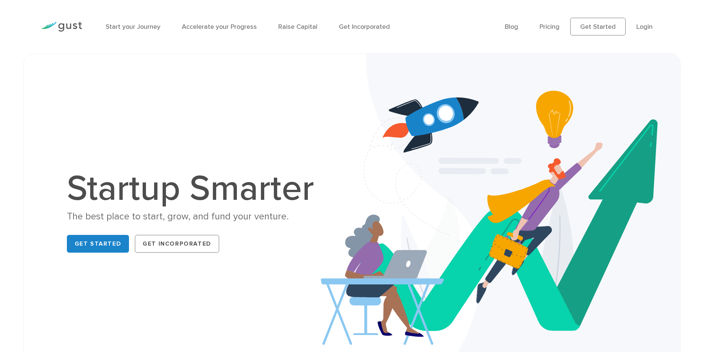 The image size is (704, 352). What do you see at coordinates (194, 189) in the screenshot?
I see `h1: Startup Smarter` at bounding box center [194, 189].